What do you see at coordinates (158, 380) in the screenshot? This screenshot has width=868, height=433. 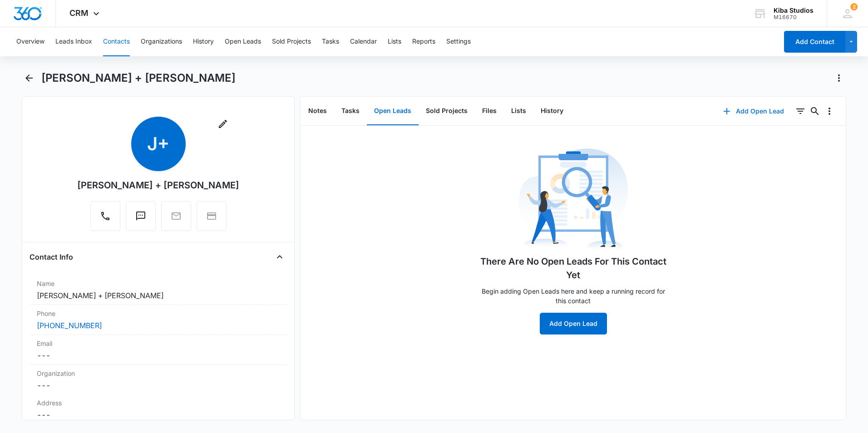 I see `div: Organization---` at bounding box center [158, 380].